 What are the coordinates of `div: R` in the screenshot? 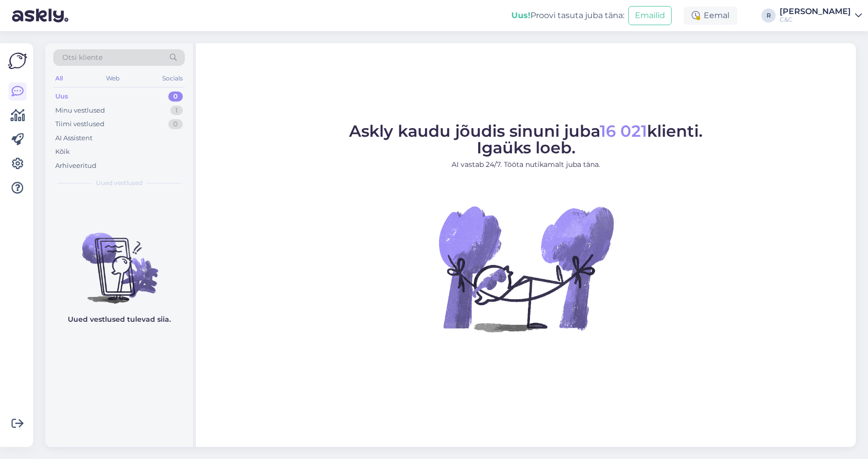 It's located at (769, 15).